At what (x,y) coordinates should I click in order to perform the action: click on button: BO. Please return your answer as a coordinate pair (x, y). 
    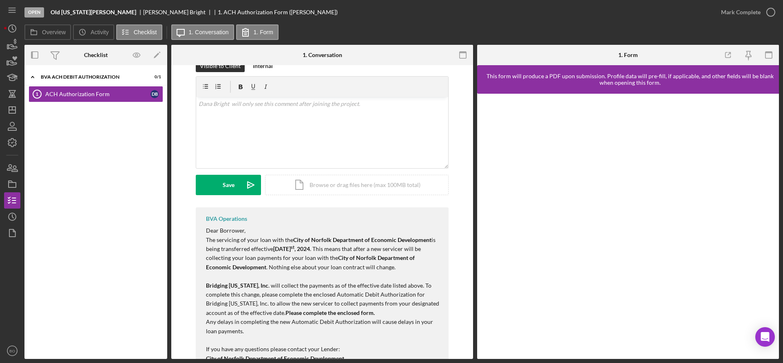
    Looking at the image, I should click on (12, 351).